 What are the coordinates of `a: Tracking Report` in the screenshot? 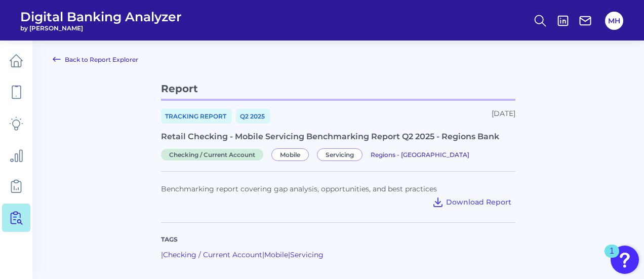 It's located at (196, 116).